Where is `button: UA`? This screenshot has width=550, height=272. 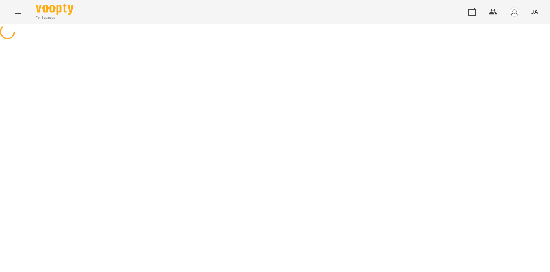
button: UA is located at coordinates (534, 12).